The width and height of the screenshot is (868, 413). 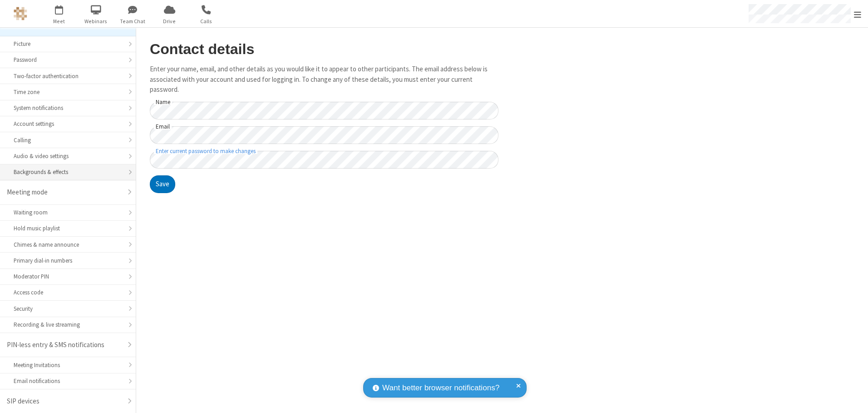 I want to click on span: Webinars, so click(x=95, y=21).